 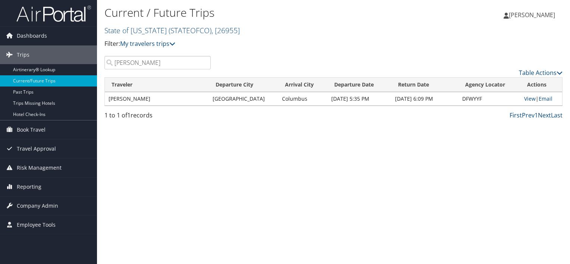 What do you see at coordinates (29, 187) in the screenshot?
I see `span: Reporting` at bounding box center [29, 187].